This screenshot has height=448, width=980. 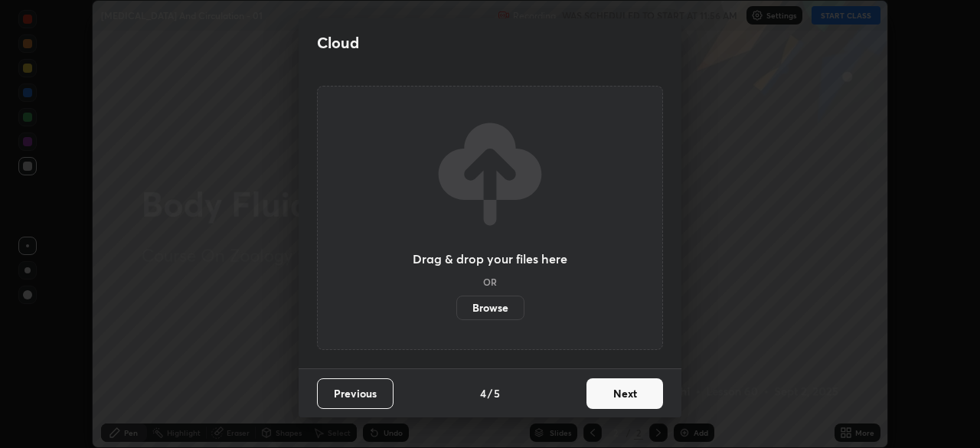 What do you see at coordinates (497, 393) in the screenshot?
I see `h4: 5` at bounding box center [497, 393].